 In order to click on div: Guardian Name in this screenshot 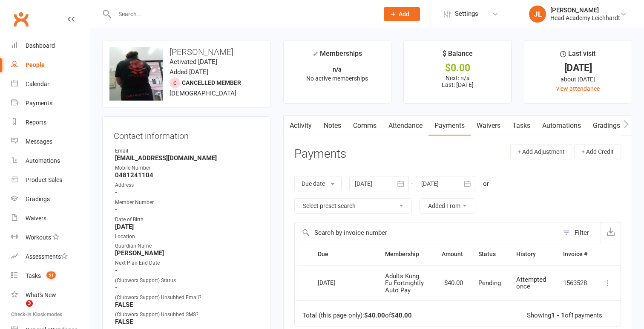, I will do `click(187, 246)`.